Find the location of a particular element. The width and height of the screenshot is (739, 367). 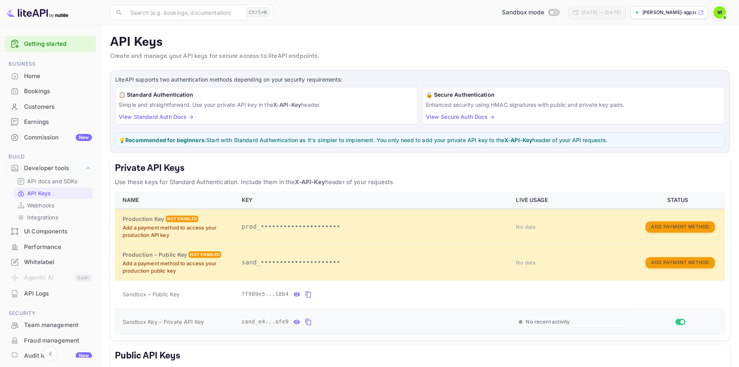

p: sand_••••••••••••••••••••• is located at coordinates (375, 262).